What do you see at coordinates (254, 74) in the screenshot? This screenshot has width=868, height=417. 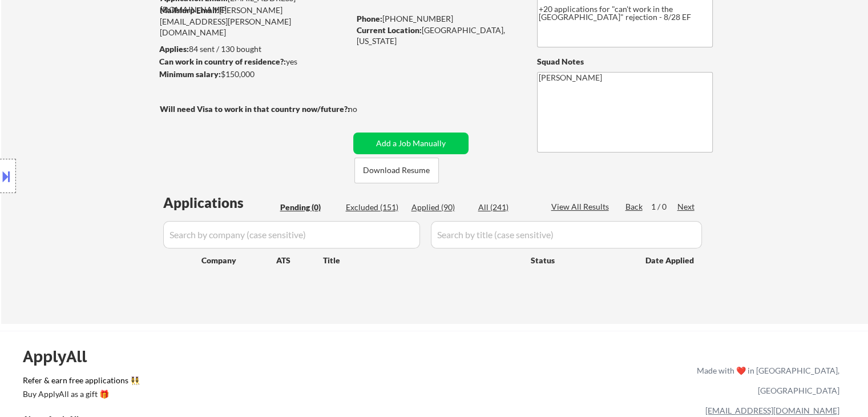 I see `div: $150,000` at bounding box center [254, 74].